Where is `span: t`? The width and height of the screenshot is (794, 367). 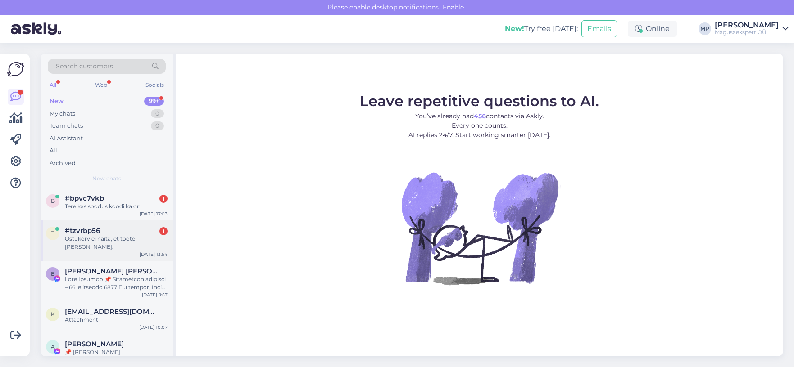 span: t is located at coordinates (53, 233).